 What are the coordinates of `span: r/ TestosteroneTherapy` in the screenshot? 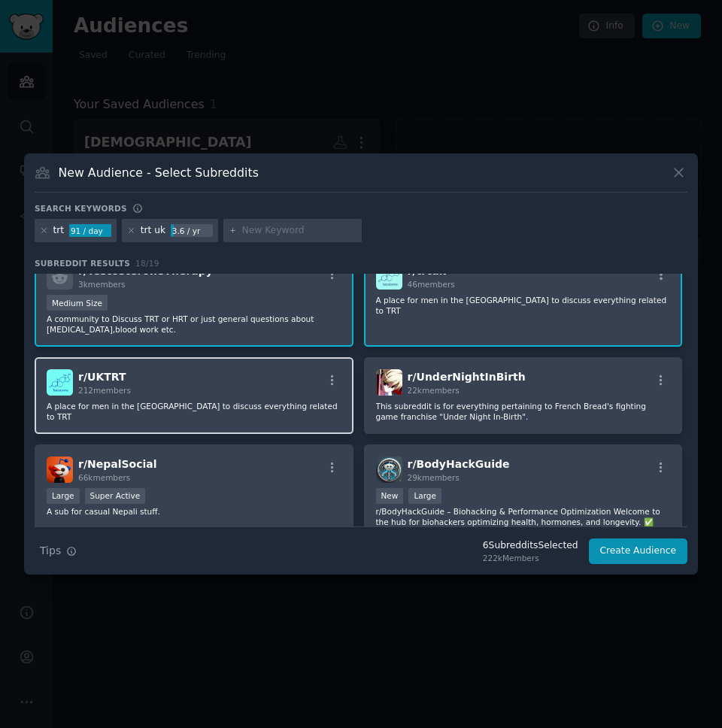 It's located at (145, 271).